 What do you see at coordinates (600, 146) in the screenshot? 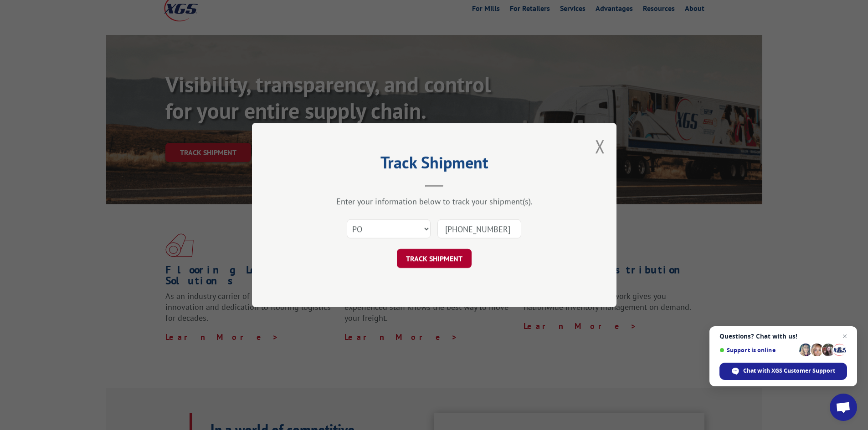
I see `button: Close modal` at bounding box center [600, 146].